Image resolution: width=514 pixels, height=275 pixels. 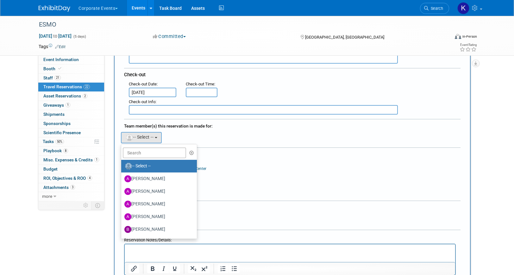 I want to click on span: Attachments, so click(x=59, y=187).